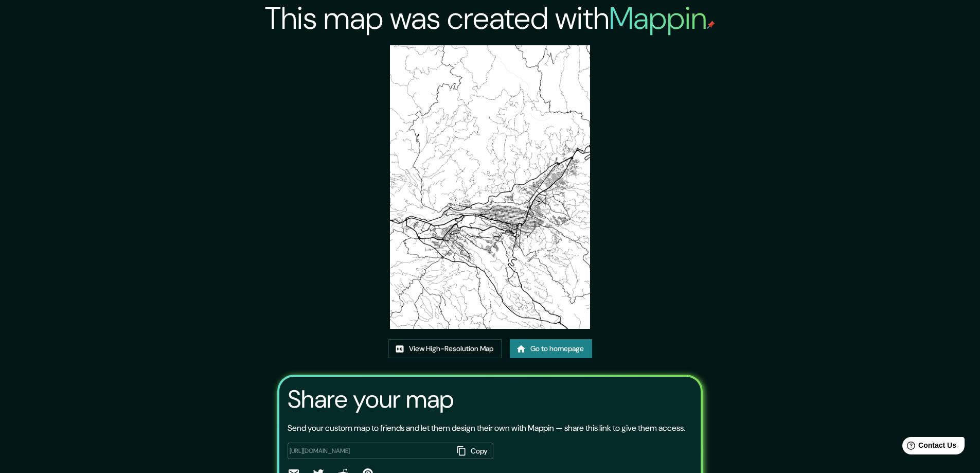 The width and height of the screenshot is (980, 473). What do you see at coordinates (486, 428) in the screenshot?
I see `p: Send your custom map to friends and let them design their own with Mappin — share this link to gi...` at bounding box center [486, 428].